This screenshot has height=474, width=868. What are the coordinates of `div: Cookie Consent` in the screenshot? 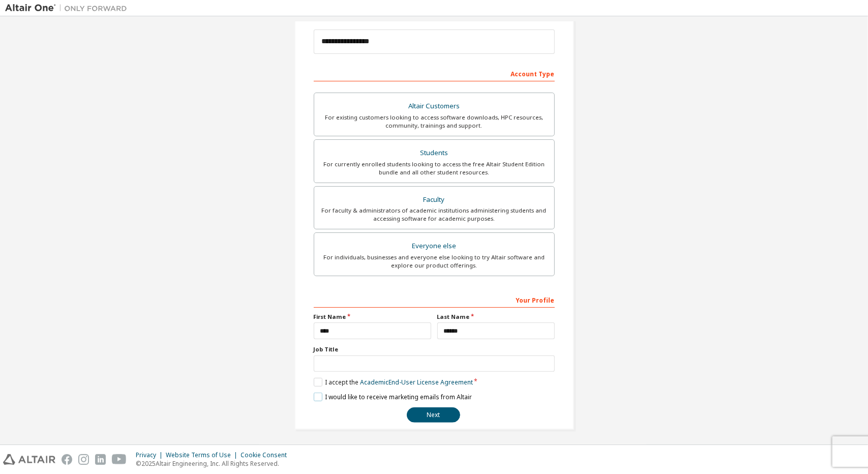 It's located at (267, 456).